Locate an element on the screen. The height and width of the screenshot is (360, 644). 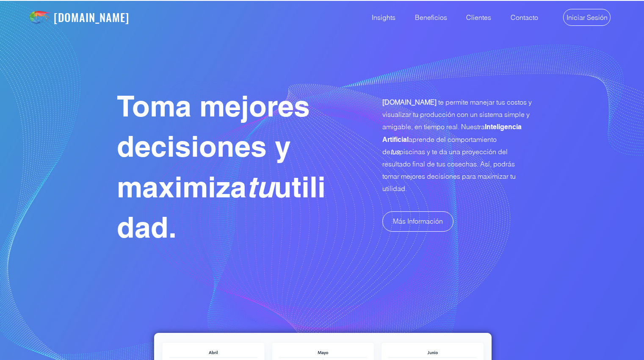
p: Insights is located at coordinates (384, 18).